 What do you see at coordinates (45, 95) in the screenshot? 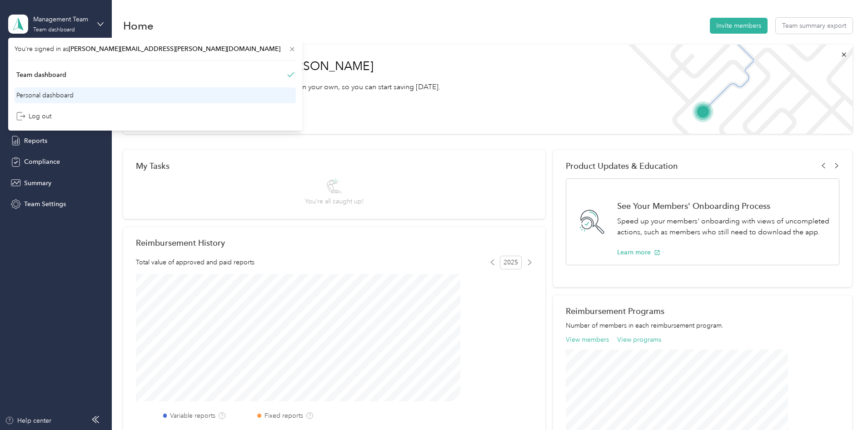
I see `div: Personal dashboard` at bounding box center [45, 95].